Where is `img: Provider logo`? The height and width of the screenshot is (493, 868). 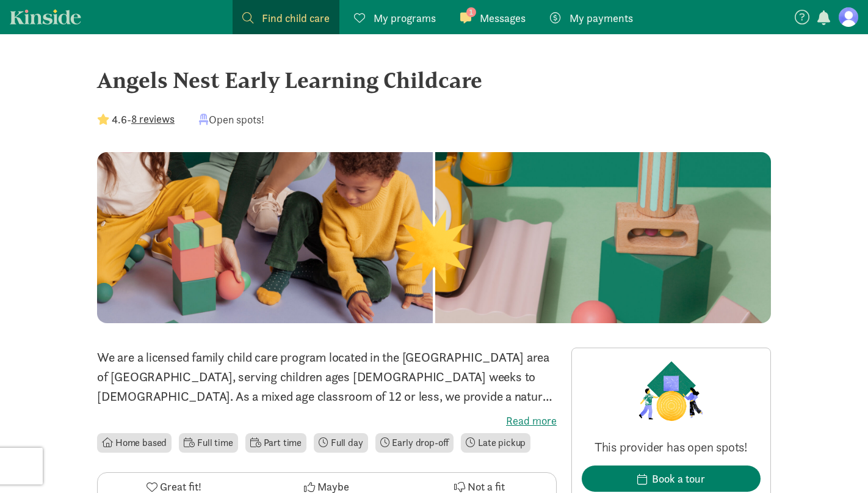
img: Provider logo is located at coordinates (671, 391).